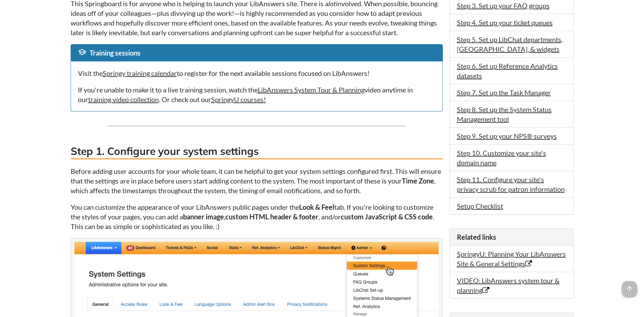 The image size is (644, 317). What do you see at coordinates (387, 216) in the screenshot?
I see `span: custom JavaScript & CSS code` at bounding box center [387, 216].